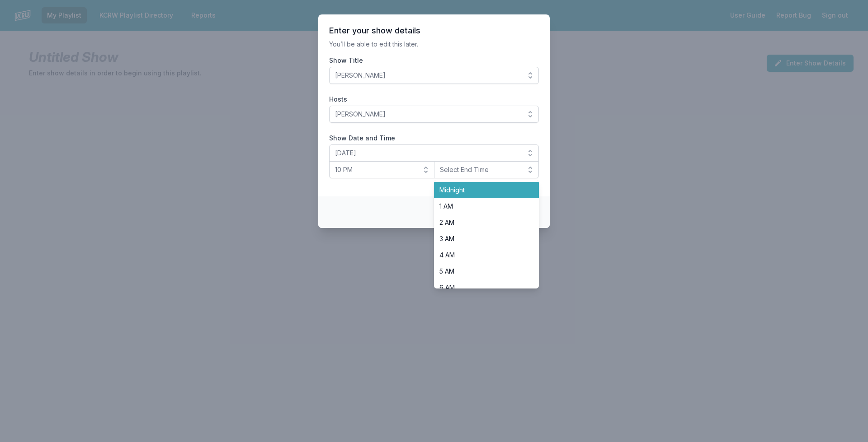 Image resolution: width=868 pixels, height=442 pixels. Describe the element at coordinates (434, 61) in the screenshot. I see `label: Show Title` at that location.